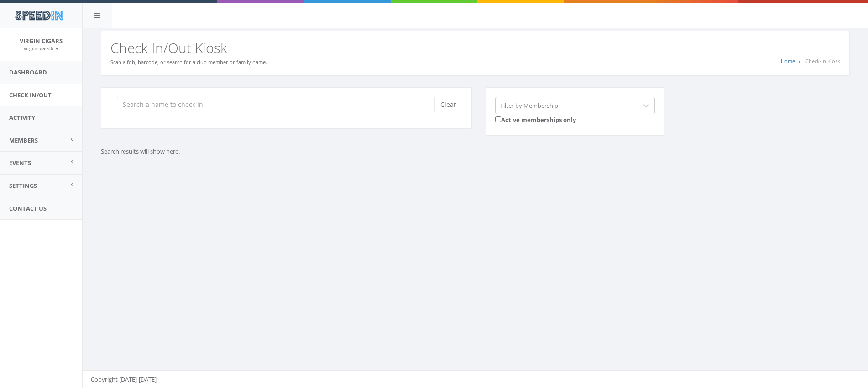  I want to click on button: Clear, so click(448, 105).